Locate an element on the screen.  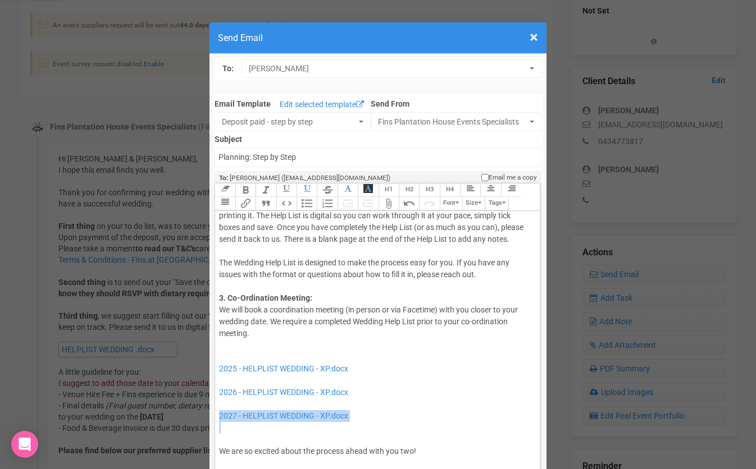
button: Bold is located at coordinates (245, 190).